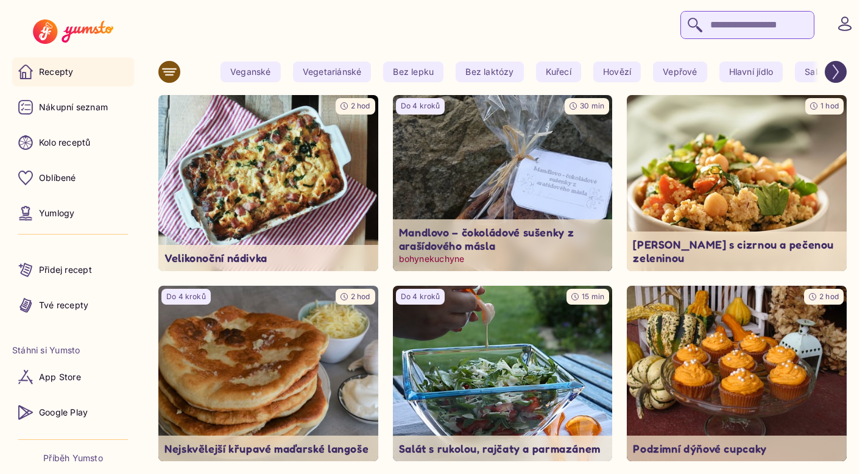 Image resolution: width=868 pixels, height=474 pixels. Describe the element at coordinates (815, 72) in the screenshot. I see `span: Salát` at that location.